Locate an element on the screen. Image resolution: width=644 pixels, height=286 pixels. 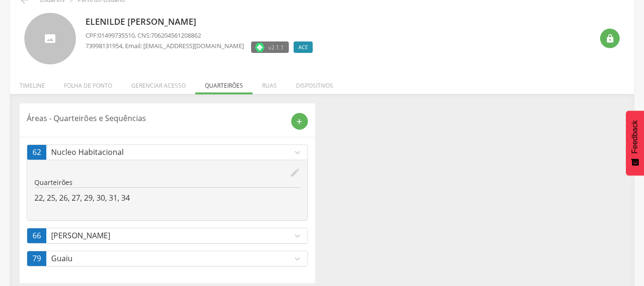
li: Ruas is located at coordinates (269, 83).